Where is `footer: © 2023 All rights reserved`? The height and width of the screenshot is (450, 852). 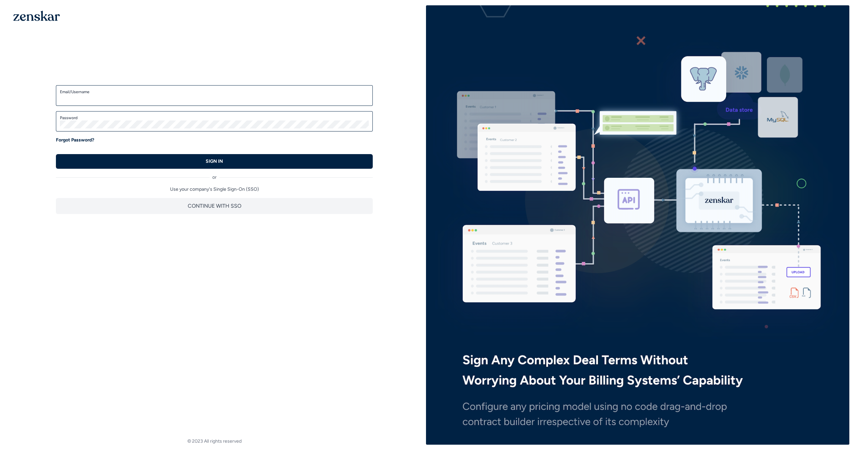
footer: © 2023 All rights reserved is located at coordinates (214, 442).